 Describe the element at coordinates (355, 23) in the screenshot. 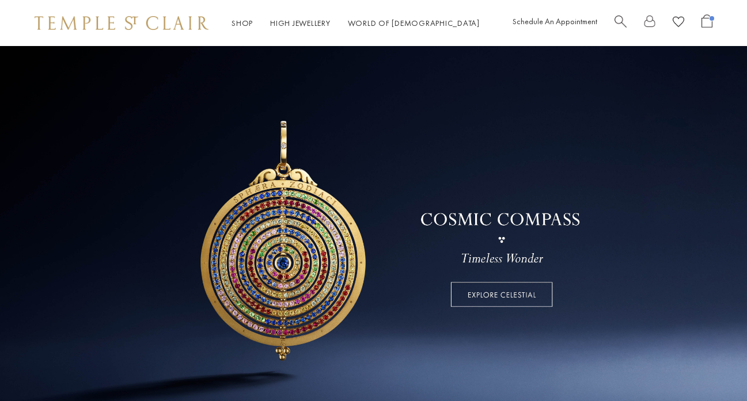

I see `nav: Main navigation` at that location.